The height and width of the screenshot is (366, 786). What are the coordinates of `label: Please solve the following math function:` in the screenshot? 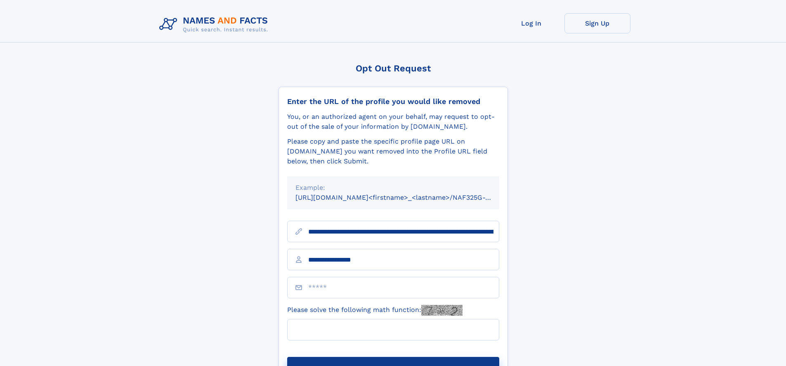 It's located at (375, 310).